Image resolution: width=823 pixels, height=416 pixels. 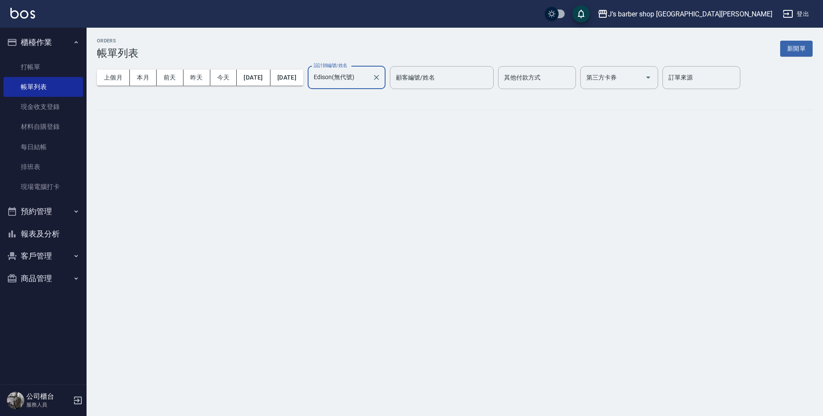 What do you see at coordinates (197, 77) in the screenshot?
I see `button: 昨天` at bounding box center [197, 77].